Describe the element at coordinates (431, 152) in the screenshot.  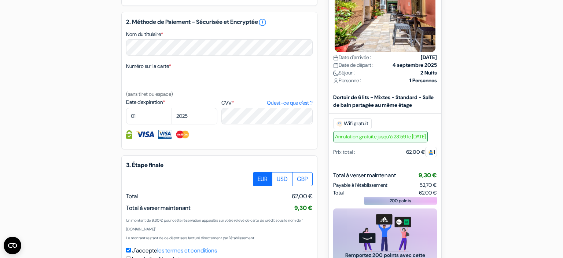
I see `img: guest.svg` at that location.